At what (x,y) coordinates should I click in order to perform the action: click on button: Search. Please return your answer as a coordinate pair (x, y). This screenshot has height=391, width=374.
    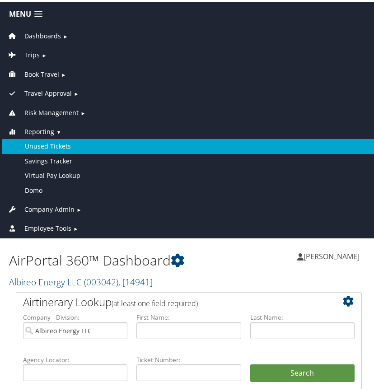
    Looking at the image, I should click on (302, 372).